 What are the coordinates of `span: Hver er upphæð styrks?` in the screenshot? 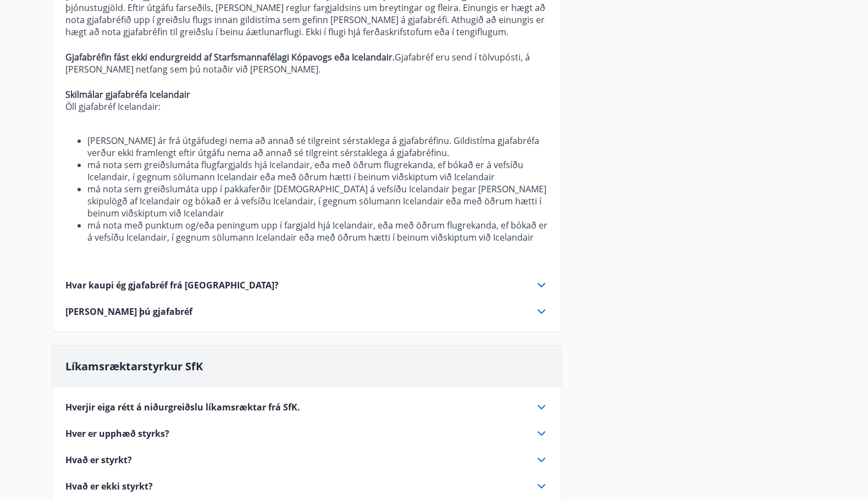 It's located at (117, 434).